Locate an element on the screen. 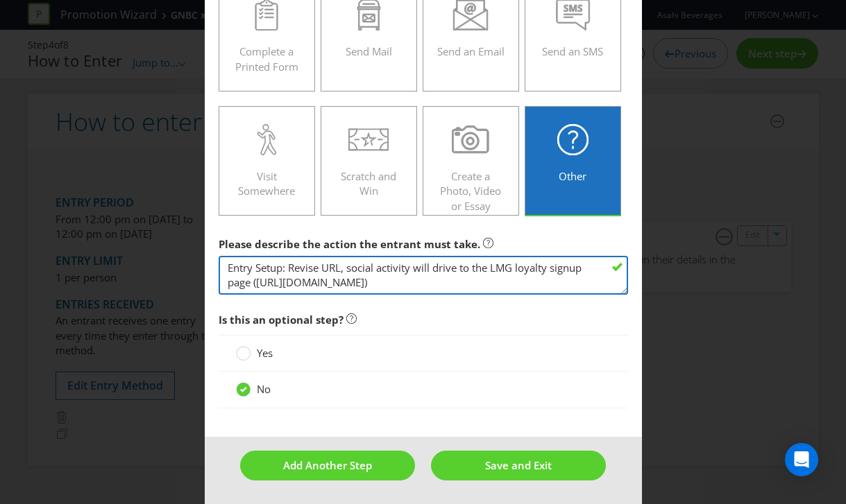 The image size is (846, 504). span: Is this an optional step? is located at coordinates (281, 320).